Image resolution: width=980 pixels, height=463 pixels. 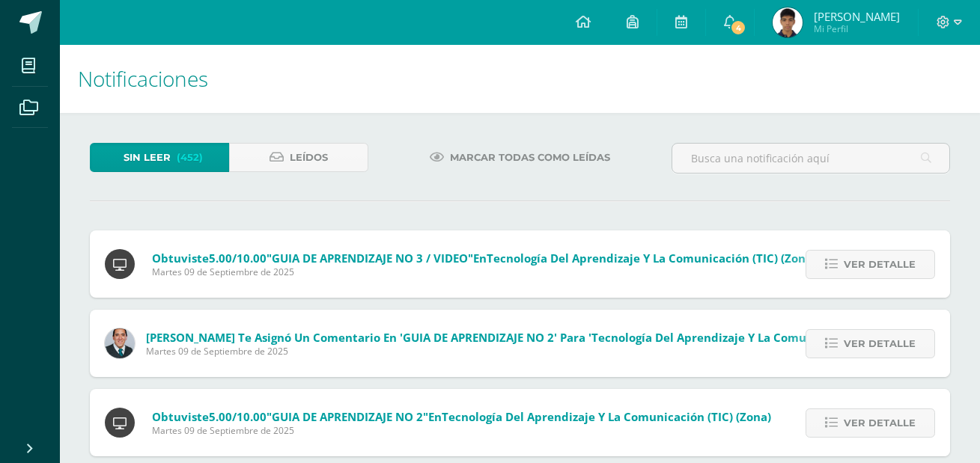 I want to click on span: Sin leer, so click(x=146, y=157).